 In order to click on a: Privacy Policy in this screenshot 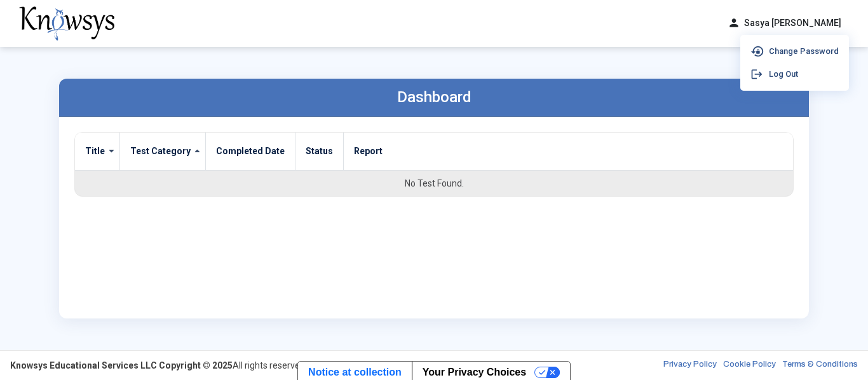, I will do `click(690, 366)`.